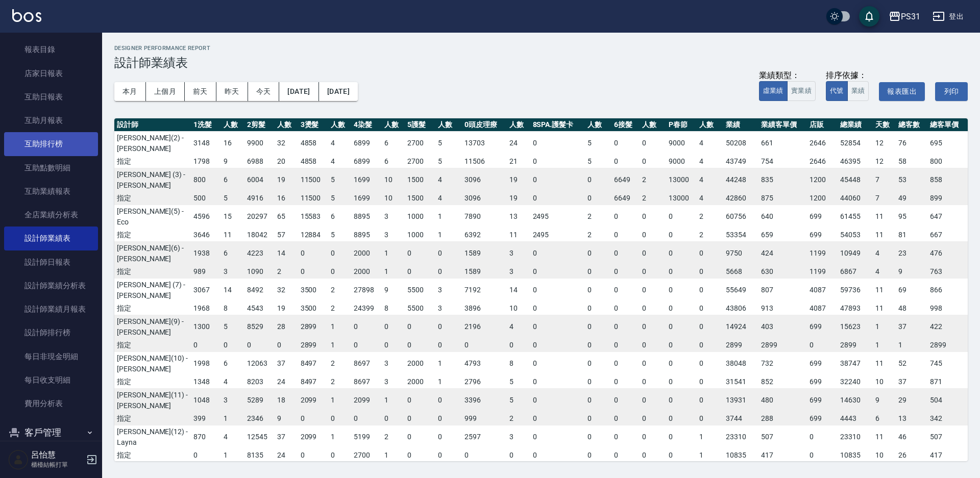 The image size is (980, 478). What do you see at coordinates (518, 143) in the screenshot?
I see `td: 24` at bounding box center [518, 143].